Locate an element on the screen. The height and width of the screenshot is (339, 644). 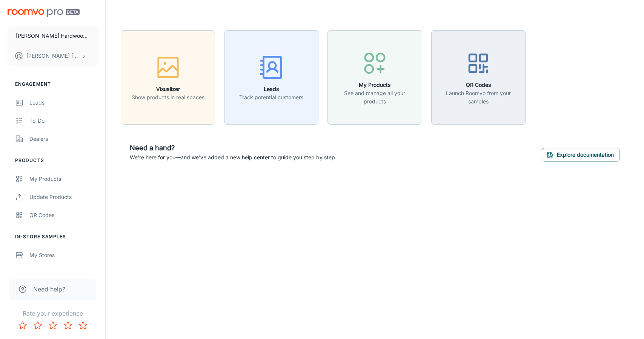
p: We're here for you—and we've added a new help center to guide you step by step. is located at coordinates (233, 158).